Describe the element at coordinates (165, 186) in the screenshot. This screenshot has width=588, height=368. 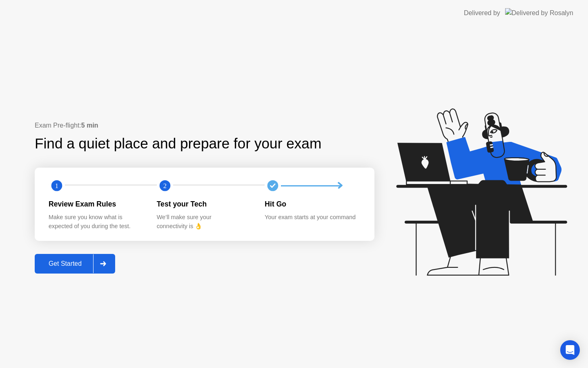
I see `text: 2` at that location.